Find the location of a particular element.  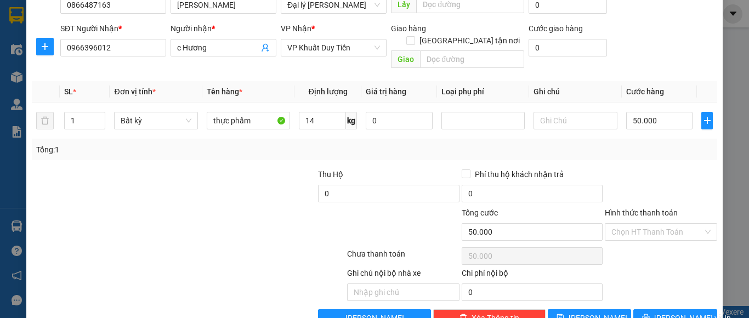

span: Thu Hộ is located at coordinates (330, 174).